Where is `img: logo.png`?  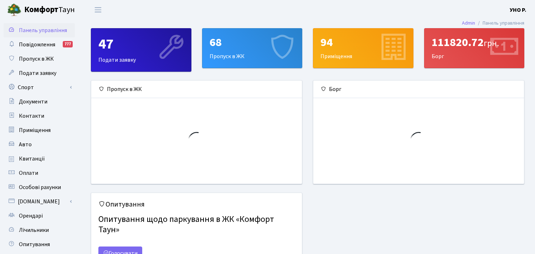
img: logo.png is located at coordinates (14, 10).